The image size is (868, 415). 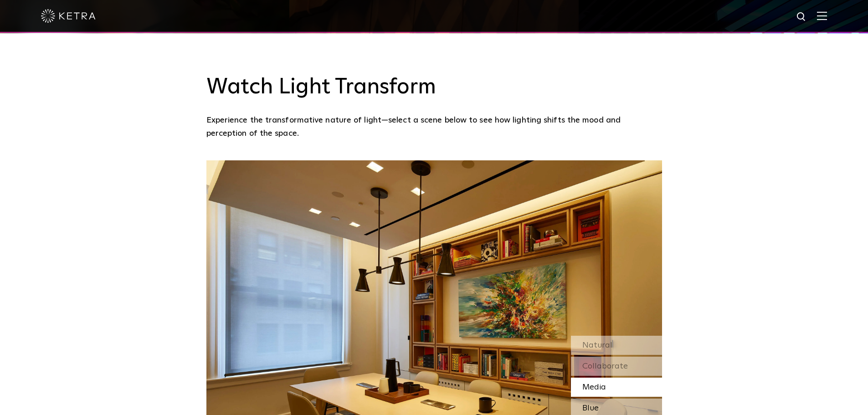 What do you see at coordinates (822, 16) in the screenshot?
I see `img: Hamburger%20Nav.svg` at bounding box center [822, 16].